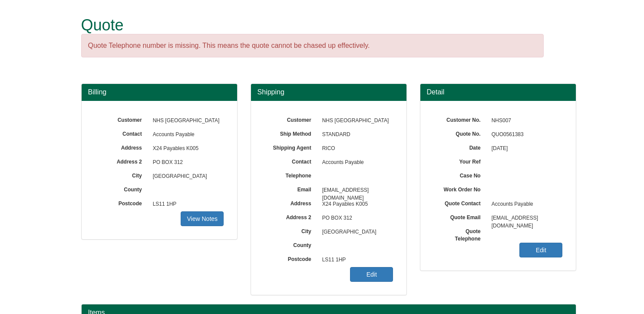 The image size is (644, 314). I want to click on span: QUO0561383, so click(525, 135).